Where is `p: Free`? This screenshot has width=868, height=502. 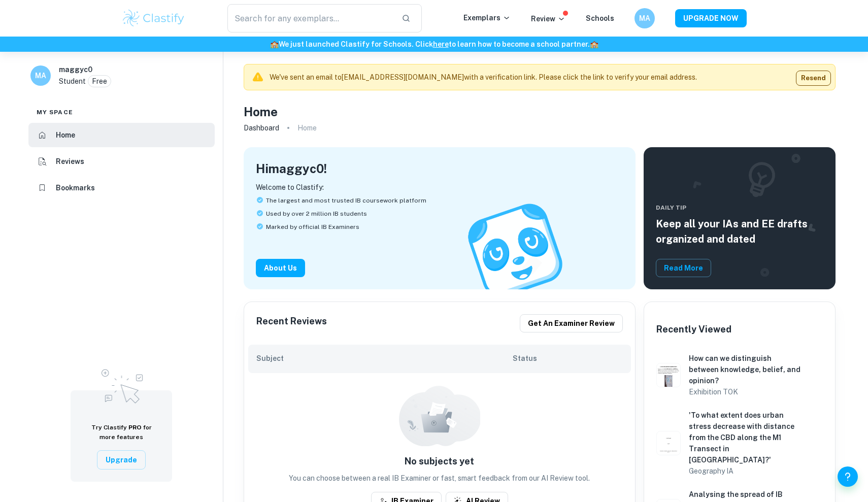 p: Free is located at coordinates (100, 81).